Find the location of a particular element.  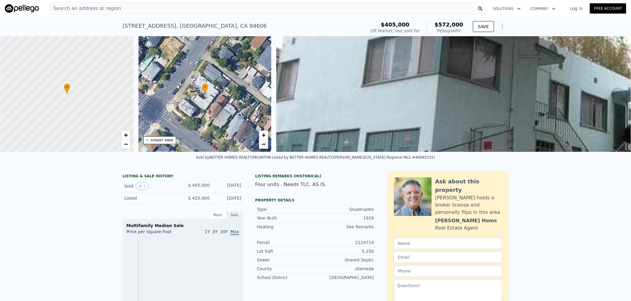

button: SAVE is located at coordinates (484, 27).